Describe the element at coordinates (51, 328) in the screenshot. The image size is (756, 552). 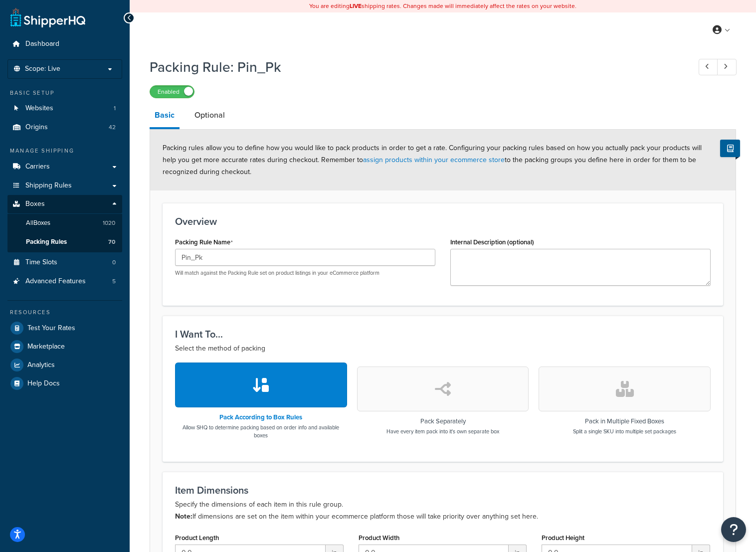
I see `span: Test Your Rates` at that location.